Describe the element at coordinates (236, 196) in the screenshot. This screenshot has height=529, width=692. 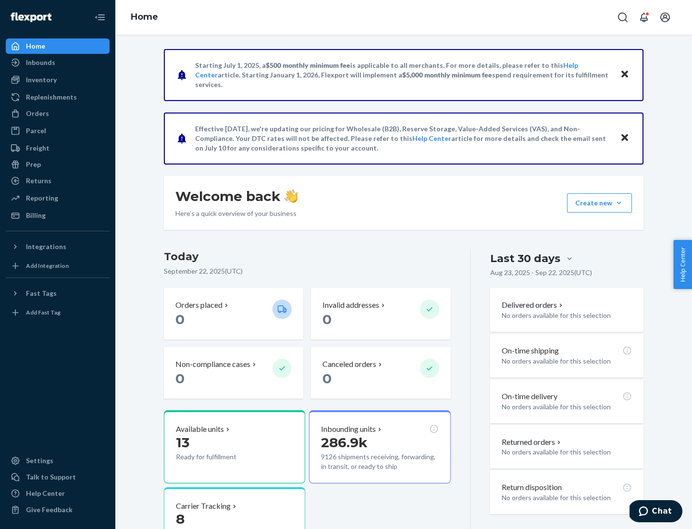
I see `h1: Welcome back` at that location.